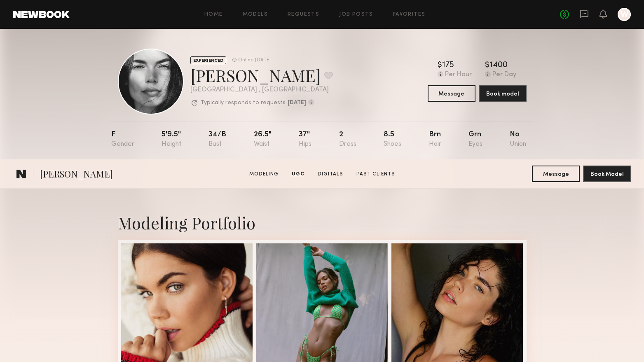 This screenshot has width=644, height=362. What do you see at coordinates (409, 14) in the screenshot?
I see `a: Favorites` at bounding box center [409, 14].